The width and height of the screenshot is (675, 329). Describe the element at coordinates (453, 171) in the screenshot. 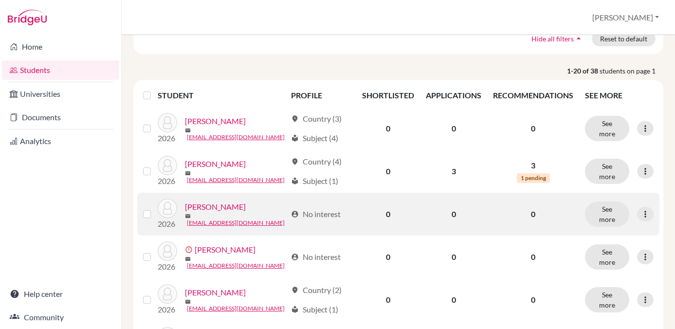

I see `td: 3` at that location.